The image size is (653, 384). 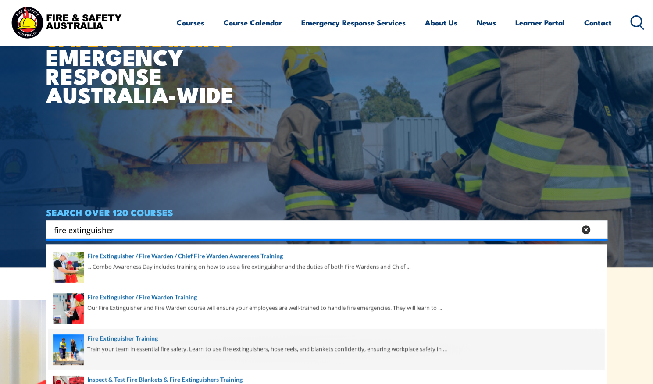 I want to click on a: About Us, so click(x=441, y=22).